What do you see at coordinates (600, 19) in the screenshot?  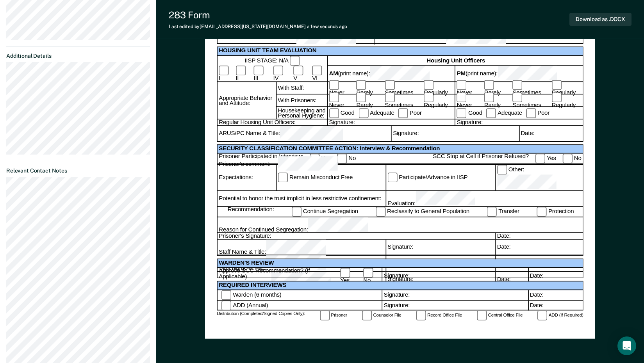 I see `button: Download as .DOCX` at bounding box center [600, 19].